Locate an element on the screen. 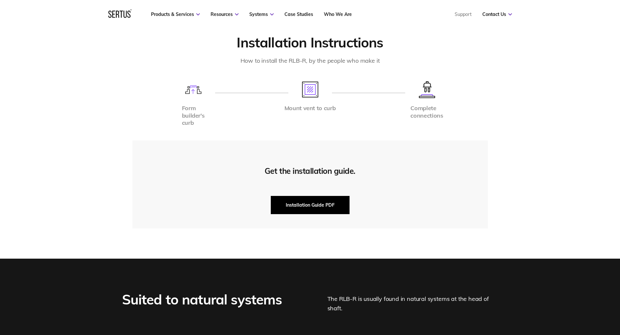  div: The RLB-R is usually found in natural systems at the head of shaft. is located at coordinates (413, 302).